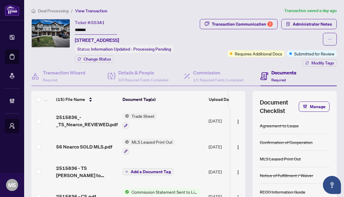 This screenshot has height=197, width=344. Describe the element at coordinates (143, 73) in the screenshot. I see `h4: Details & People` at that location.